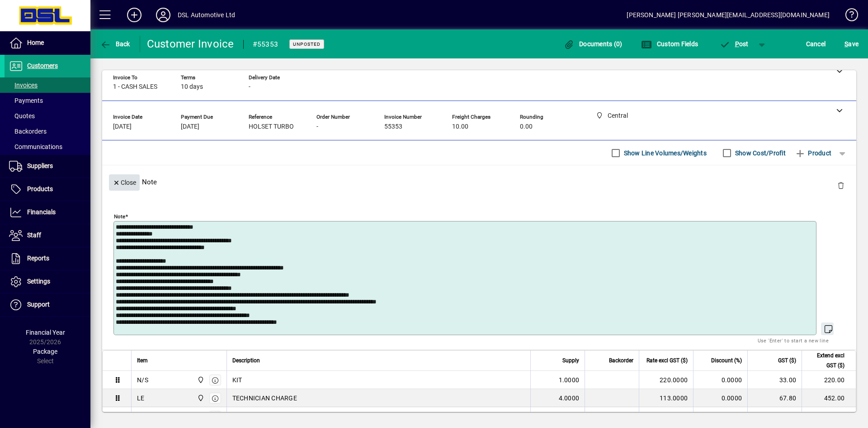  Describe the element at coordinates (115, 44) in the screenshot. I see `span: Back` at that location.